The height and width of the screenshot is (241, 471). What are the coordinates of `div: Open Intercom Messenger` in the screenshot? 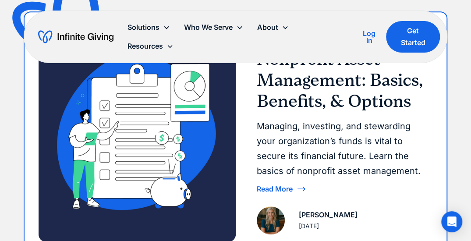 It's located at (452, 222).